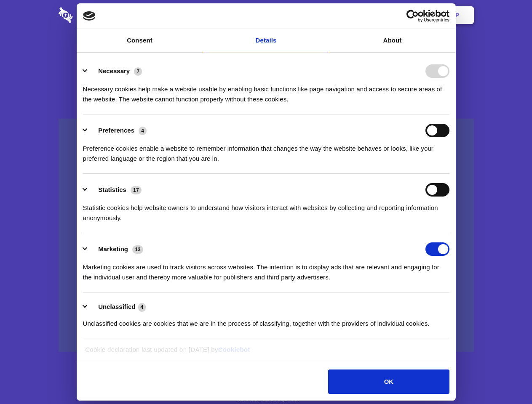  I want to click on a: Details, so click(266, 41).